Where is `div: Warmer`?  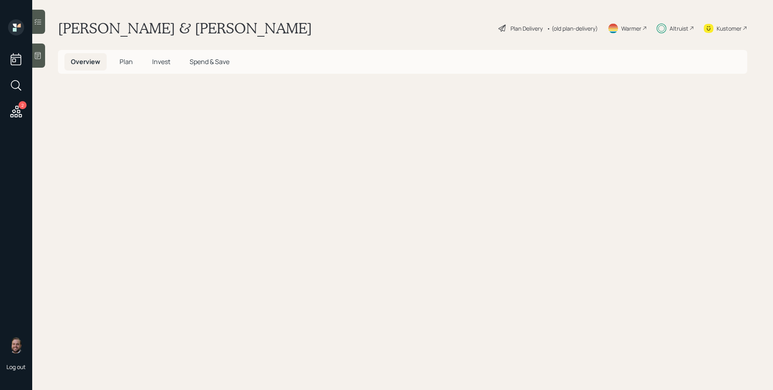 div: Warmer is located at coordinates (631, 28).